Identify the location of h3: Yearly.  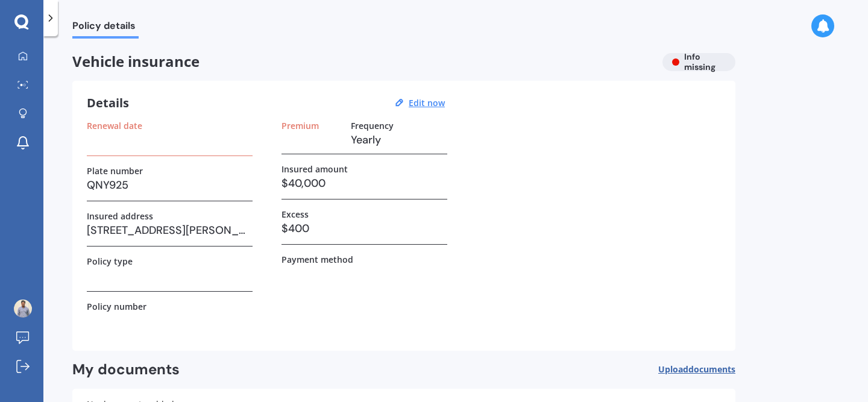
(399, 140).